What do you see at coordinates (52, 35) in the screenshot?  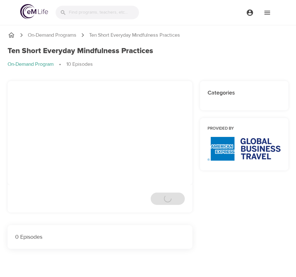 I see `a: On-Demand Programs` at bounding box center [52, 35].